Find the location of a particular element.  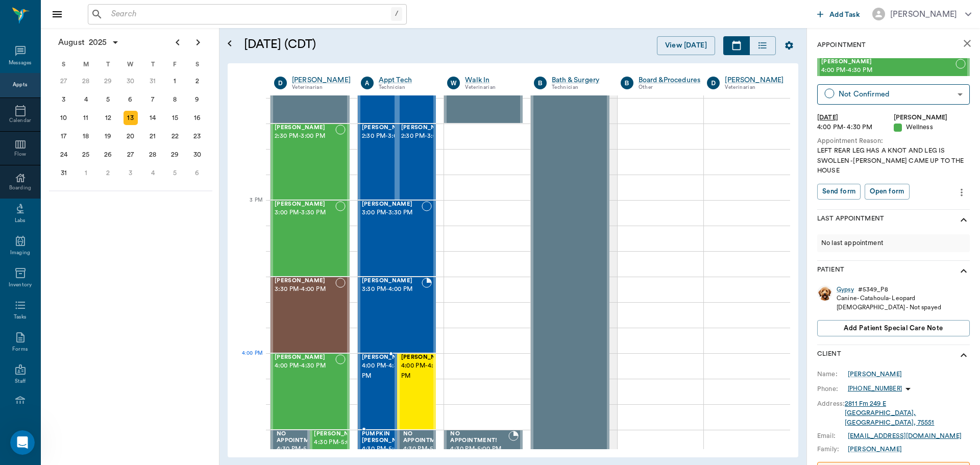

div: Wednesday, September 3, 2025 is located at coordinates (130, 173).